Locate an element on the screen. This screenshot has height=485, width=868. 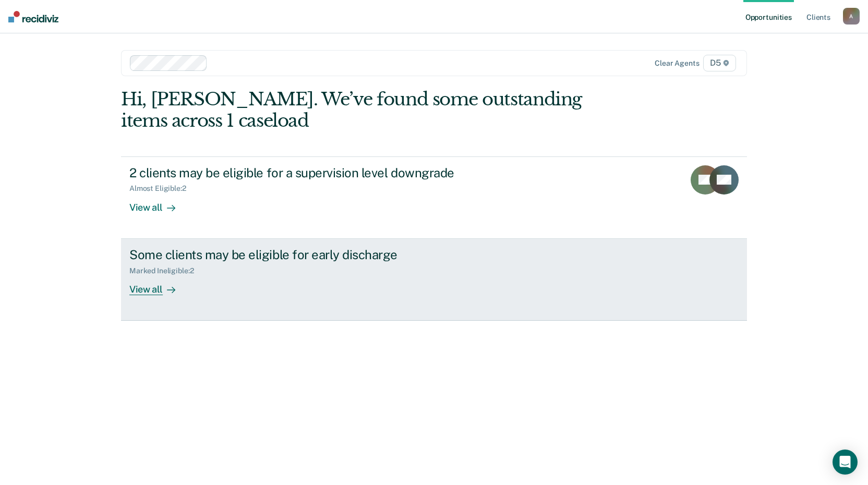
a: Some clients may be eligible for early dischargeMarked Ineligible:2View all is located at coordinates (434, 280).